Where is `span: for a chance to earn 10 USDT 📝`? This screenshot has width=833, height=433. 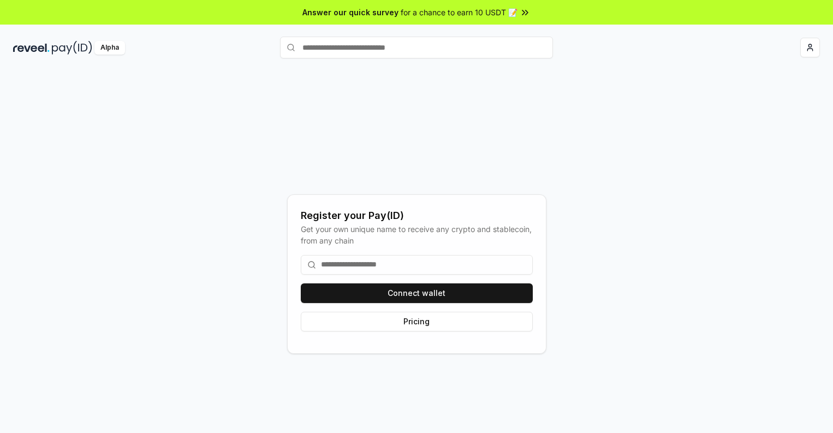 span: for a chance to earn 10 USDT 📝 is located at coordinates (459, 12).